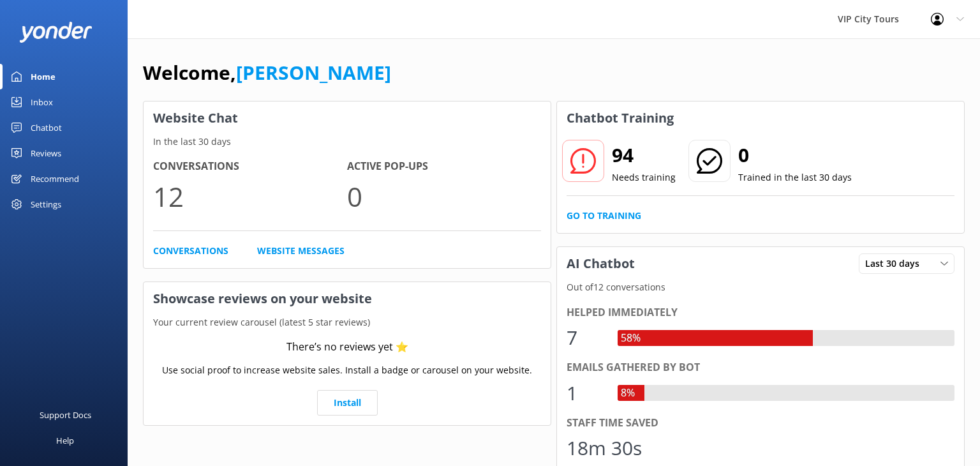  I want to click on h1: Welcome,, so click(267, 73).